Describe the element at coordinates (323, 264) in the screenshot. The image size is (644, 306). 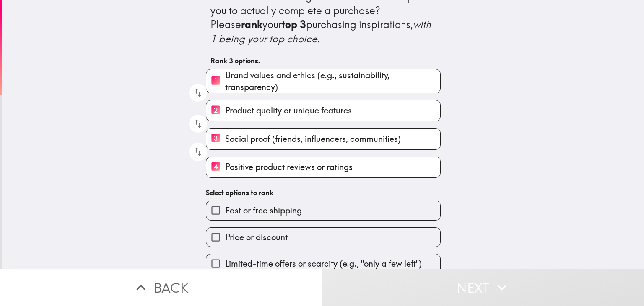
I see `span: Limited-time offers or scarcity (e.g., "only a few left")` at that location.